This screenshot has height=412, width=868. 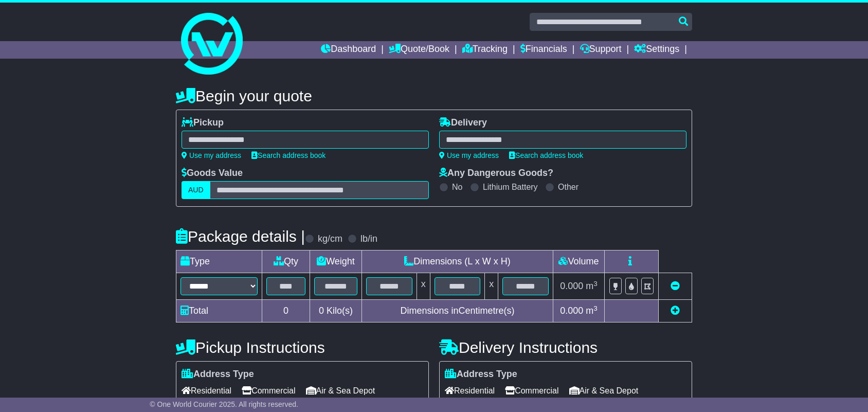 What do you see at coordinates (544, 50) in the screenshot?
I see `a: Financials` at bounding box center [544, 50].